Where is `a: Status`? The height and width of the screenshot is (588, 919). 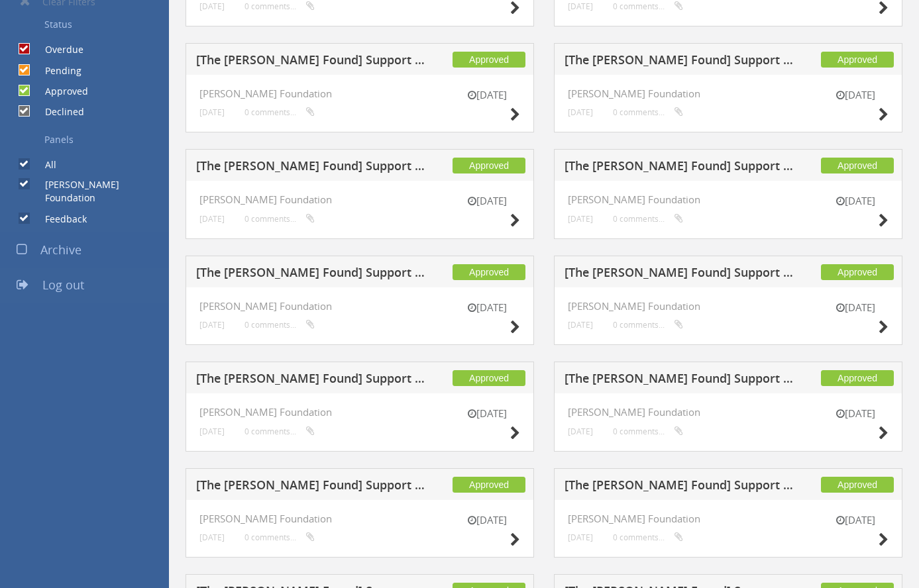
a: Status is located at coordinates (89, 25).